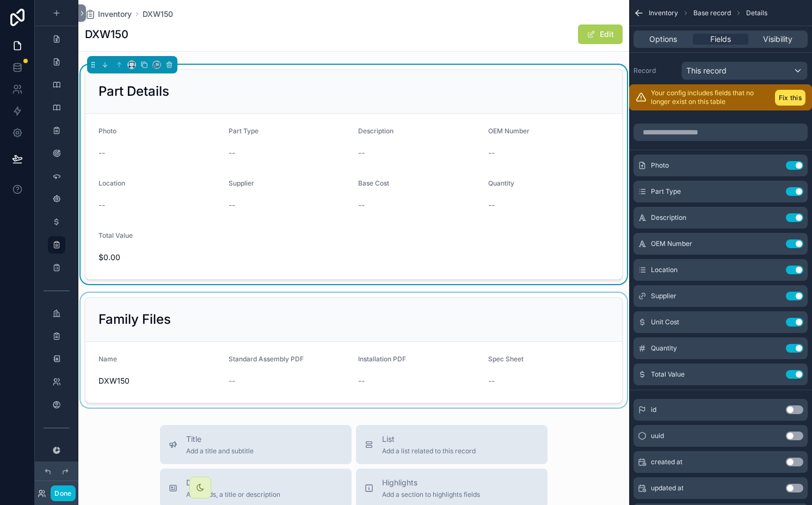 This screenshot has width=812, height=505. What do you see at coordinates (712, 13) in the screenshot?
I see `span: Base record` at bounding box center [712, 13].